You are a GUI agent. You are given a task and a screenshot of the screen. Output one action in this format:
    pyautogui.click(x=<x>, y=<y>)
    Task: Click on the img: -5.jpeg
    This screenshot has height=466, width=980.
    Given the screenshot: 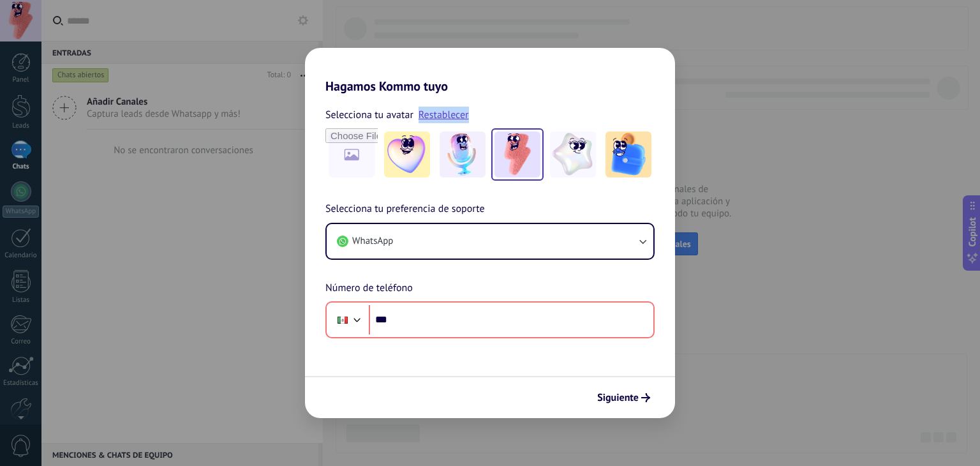 What is the action you would take?
    pyautogui.click(x=628, y=155)
    